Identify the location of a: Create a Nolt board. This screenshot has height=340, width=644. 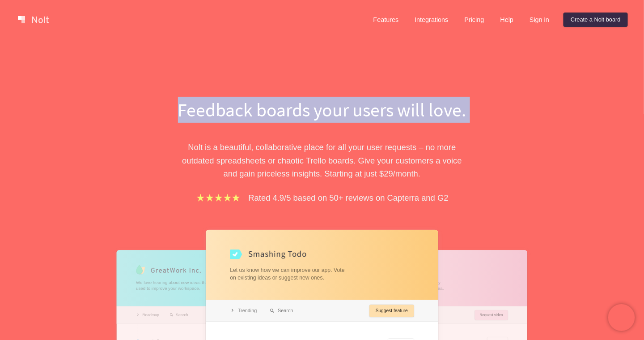
(596, 20).